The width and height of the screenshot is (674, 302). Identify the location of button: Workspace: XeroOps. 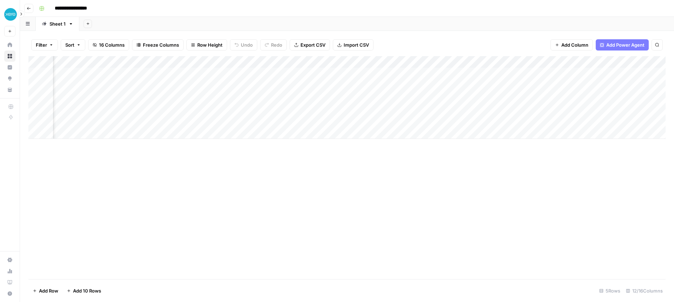
(10, 14).